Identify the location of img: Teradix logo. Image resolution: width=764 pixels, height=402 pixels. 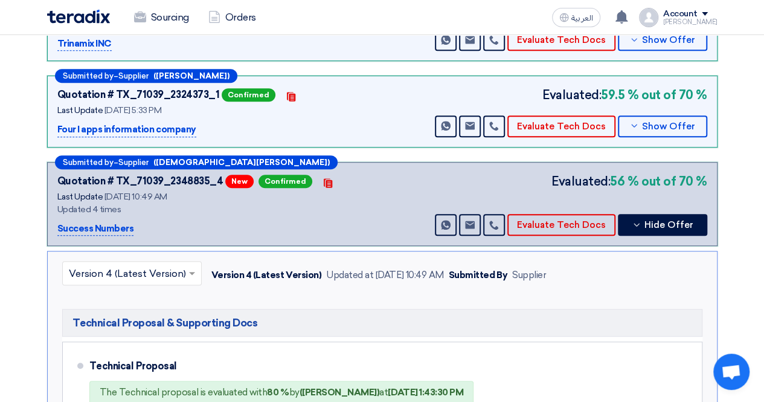
(79, 16).